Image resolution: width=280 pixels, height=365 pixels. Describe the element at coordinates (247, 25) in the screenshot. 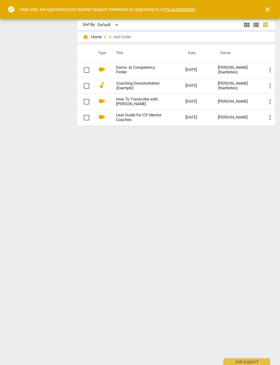

I see `button: Tile view` at that location.